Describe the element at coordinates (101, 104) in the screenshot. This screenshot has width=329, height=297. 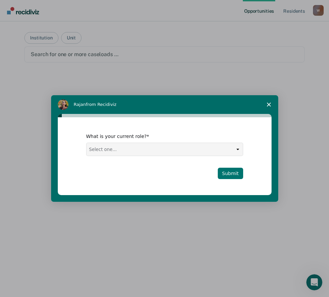
I see `span: from Recidiviz` at that location.